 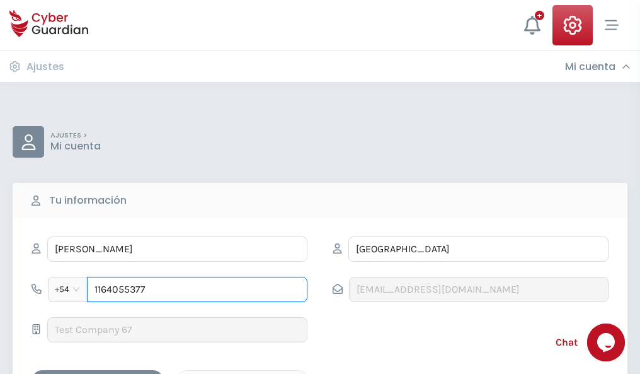 I want to click on b: Tu información, so click(x=88, y=200).